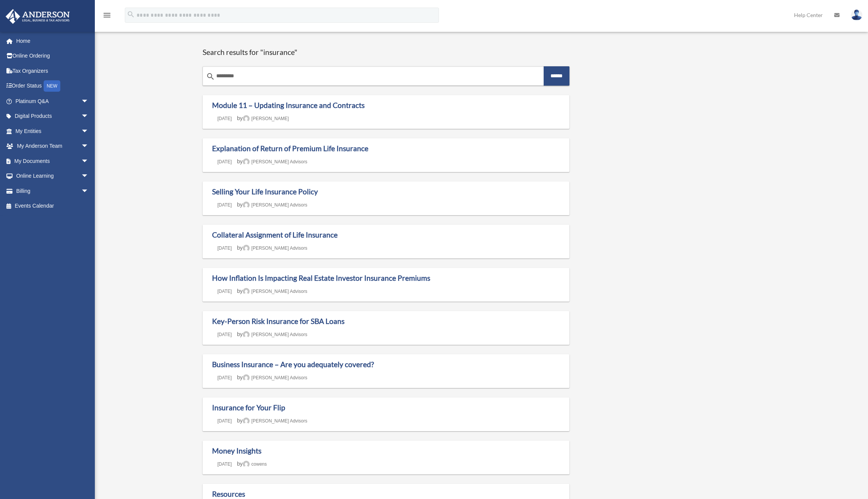 The height and width of the screenshot is (499, 868). What do you see at coordinates (321, 278) in the screenshot?
I see `a: How Inflation Is Impacting Real Estate Investor Insurance Premiums` at bounding box center [321, 278].